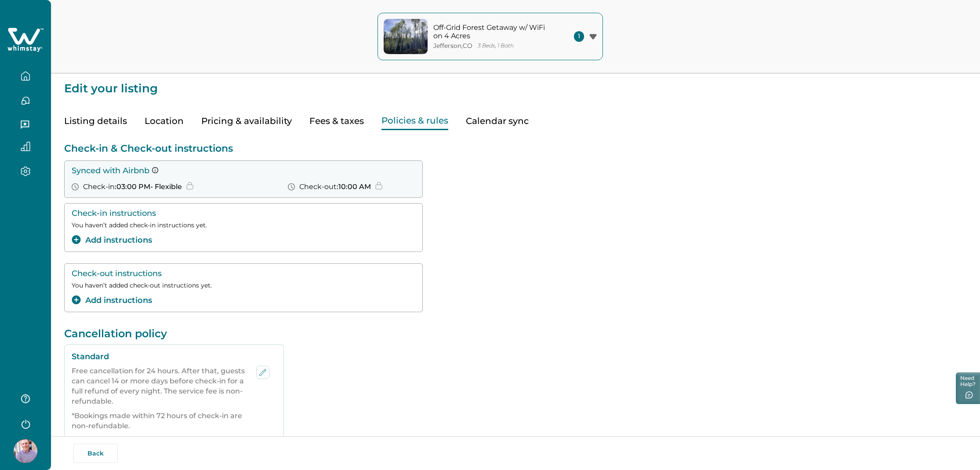 The width and height of the screenshot is (980, 470). I want to click on button: Pricing & availability, so click(247, 121).